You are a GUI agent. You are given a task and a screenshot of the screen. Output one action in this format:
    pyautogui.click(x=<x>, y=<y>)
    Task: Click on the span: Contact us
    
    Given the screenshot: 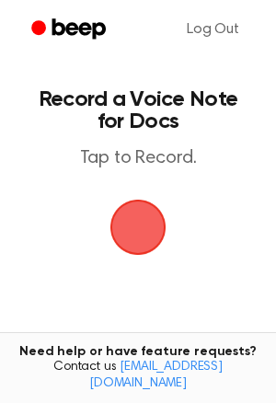 What is the action you would take?
    pyautogui.click(x=138, y=375)
    